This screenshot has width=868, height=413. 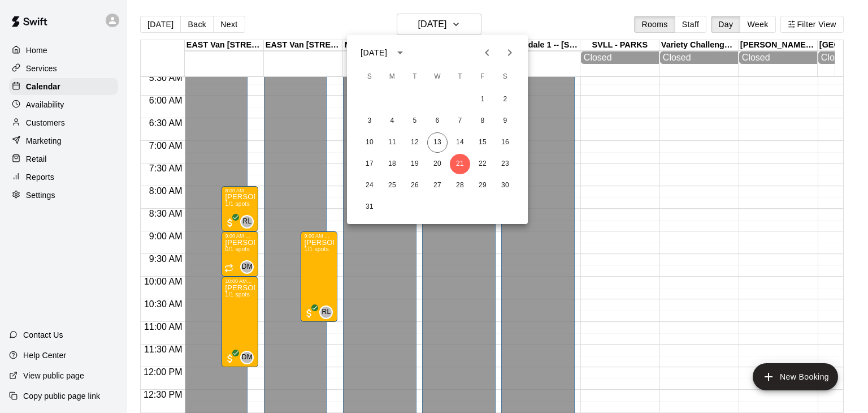 I want to click on button: 12, so click(x=415, y=143).